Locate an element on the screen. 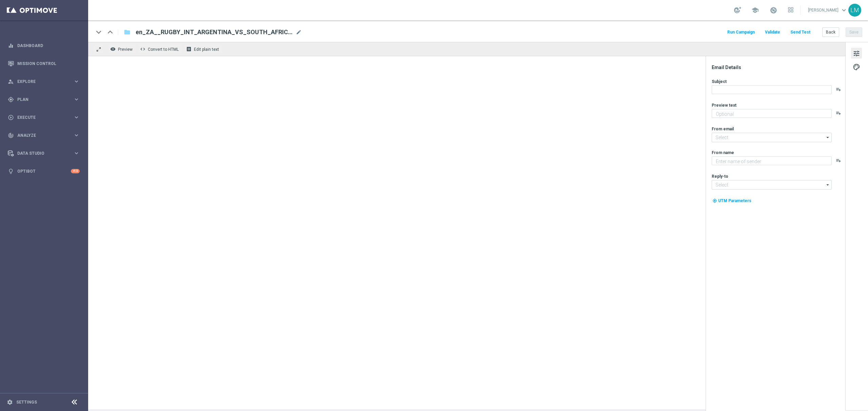 The height and width of the screenshot is (411, 868). div: Mission Control is located at coordinates (44, 64).